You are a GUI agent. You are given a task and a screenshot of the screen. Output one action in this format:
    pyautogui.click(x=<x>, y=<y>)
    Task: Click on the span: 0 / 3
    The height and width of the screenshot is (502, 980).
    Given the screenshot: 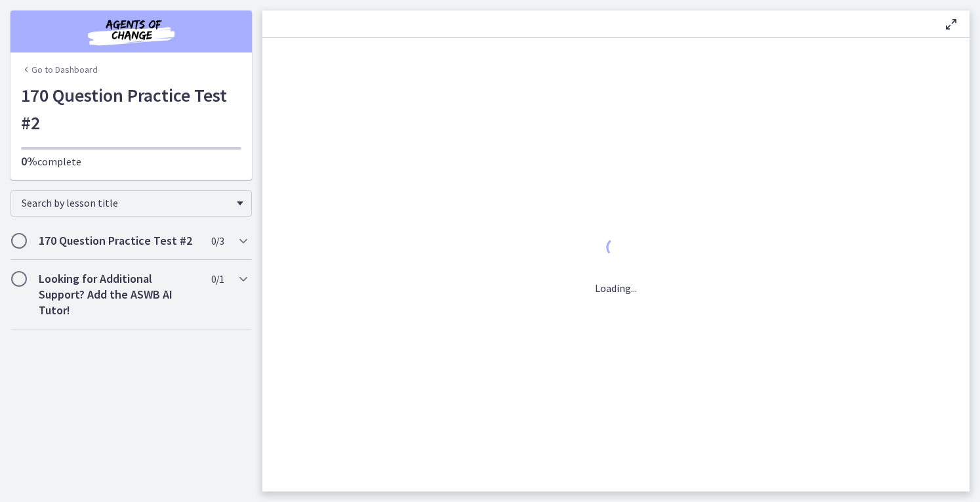 What is the action you would take?
    pyautogui.click(x=217, y=241)
    